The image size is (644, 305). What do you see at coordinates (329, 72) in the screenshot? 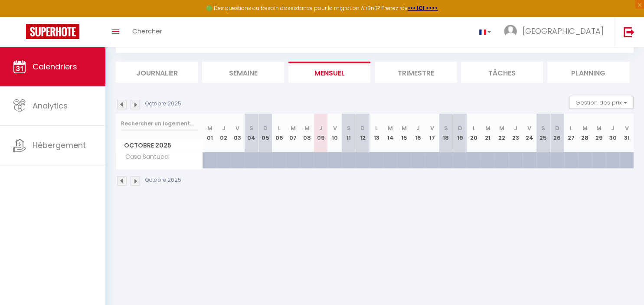
I see `li: Mensuel` at bounding box center [329, 72].